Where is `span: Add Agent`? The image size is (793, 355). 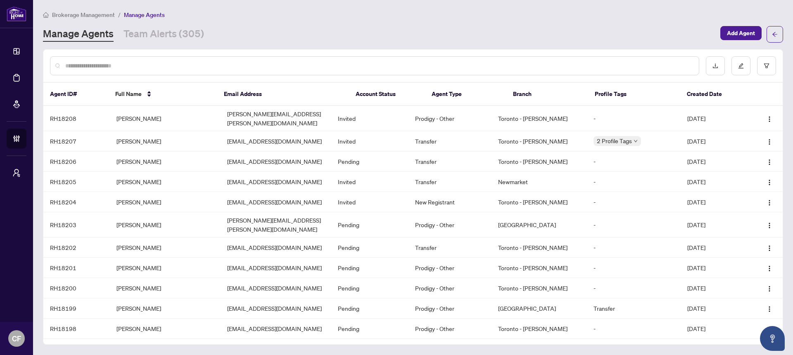 span: Add Agent is located at coordinates (741, 33).